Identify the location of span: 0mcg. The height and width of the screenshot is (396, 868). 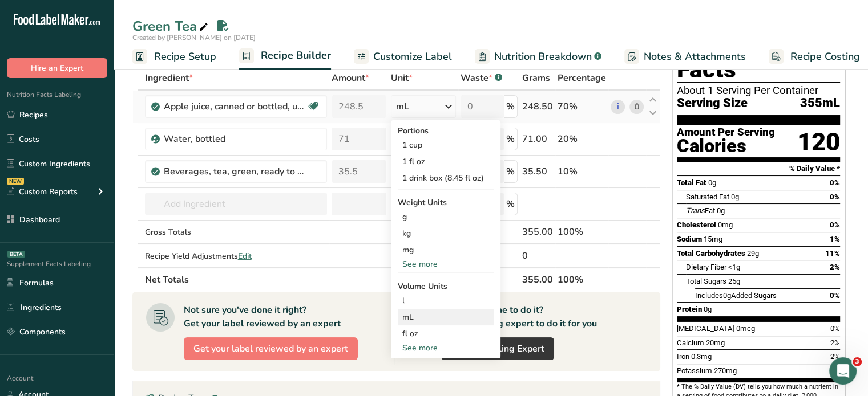
(745, 328).